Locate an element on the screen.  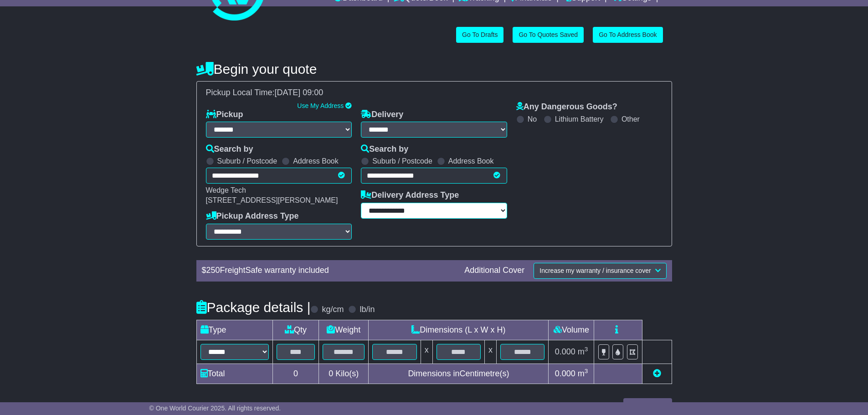
td: 0 is located at coordinates (296, 374).